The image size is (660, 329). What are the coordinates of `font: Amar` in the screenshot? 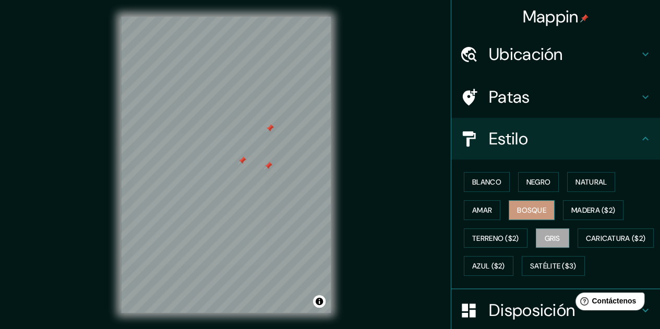 It's located at (482, 210).